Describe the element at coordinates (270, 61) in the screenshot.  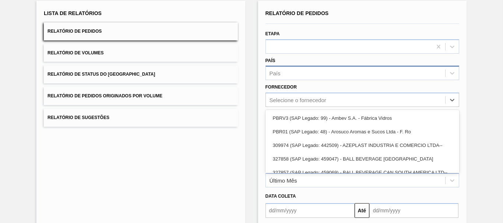
I see `label: País` at that location.